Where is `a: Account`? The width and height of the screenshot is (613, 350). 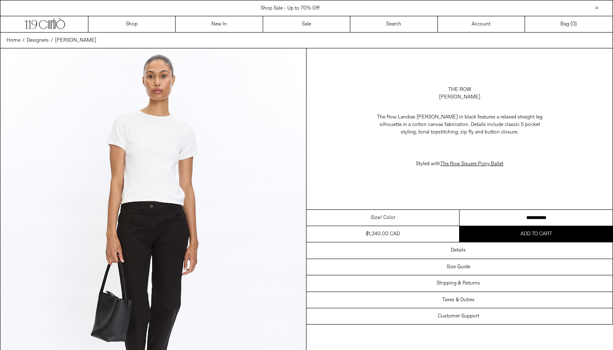 a: Account is located at coordinates (481, 24).